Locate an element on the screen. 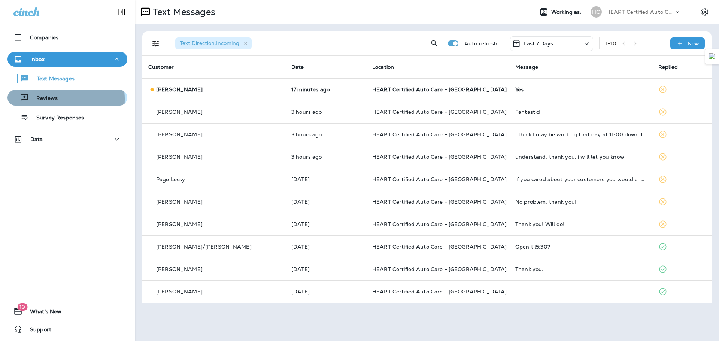  p: Survey Responses is located at coordinates (56, 118).